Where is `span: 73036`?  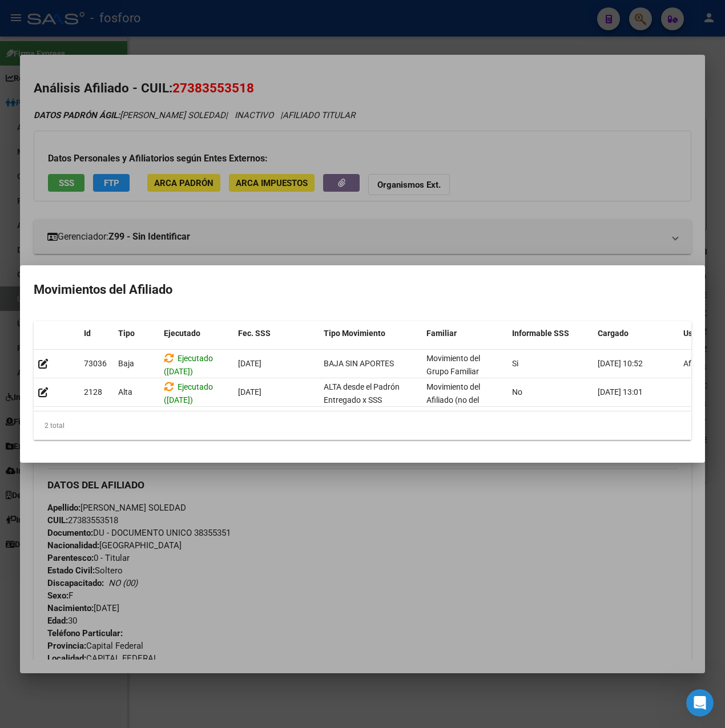 span: 73036 is located at coordinates (95, 364).